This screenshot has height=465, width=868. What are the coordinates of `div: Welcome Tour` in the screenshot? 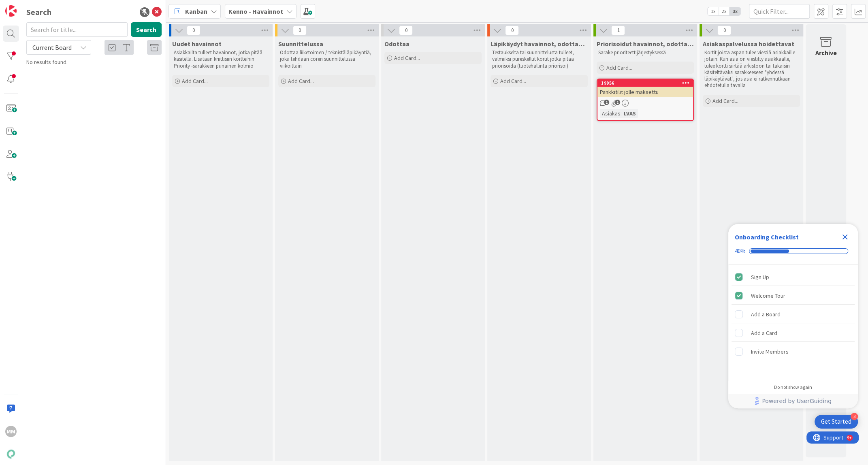 It's located at (768, 295).